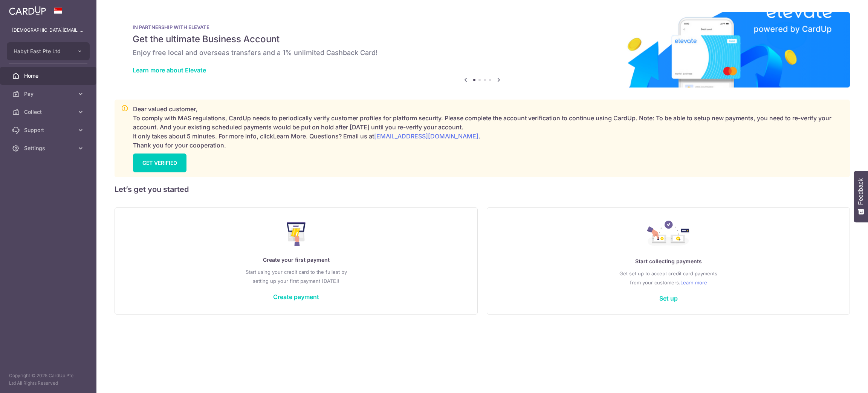 This screenshot has height=393, width=868. What do you see at coordinates (296, 260) in the screenshot?
I see `p: Create your first payment` at bounding box center [296, 260].